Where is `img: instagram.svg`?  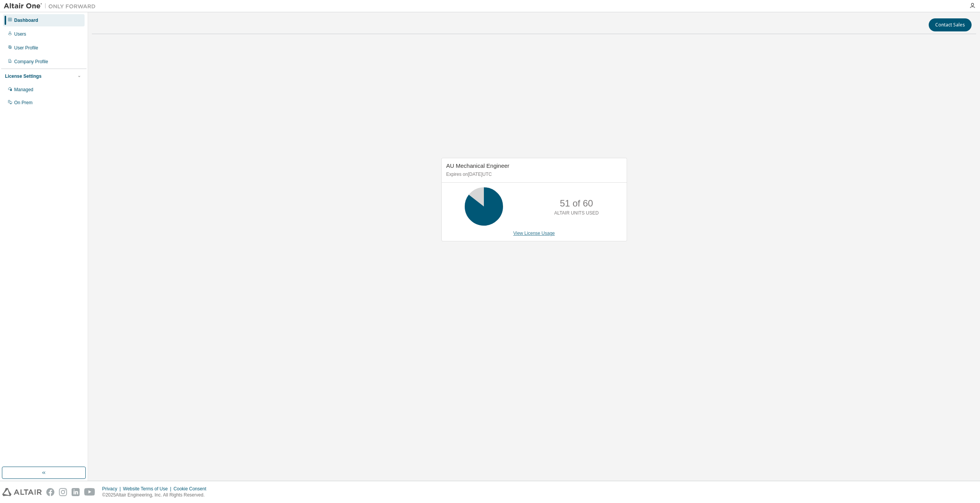
img: instagram.svg is located at coordinates (63, 491).